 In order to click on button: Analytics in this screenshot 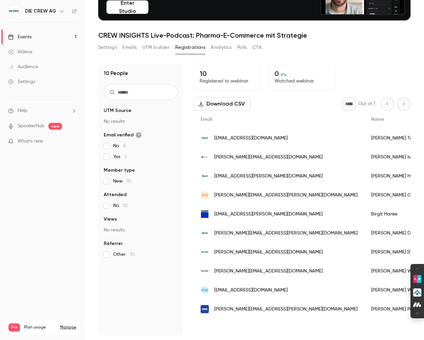, I will do `click(221, 47)`.